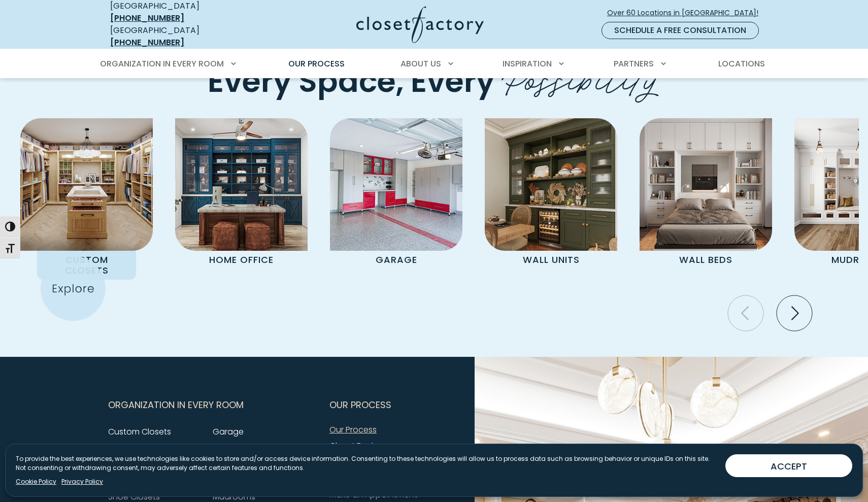  What do you see at coordinates (634, 63) in the screenshot?
I see `span: Partners` at bounding box center [634, 63].